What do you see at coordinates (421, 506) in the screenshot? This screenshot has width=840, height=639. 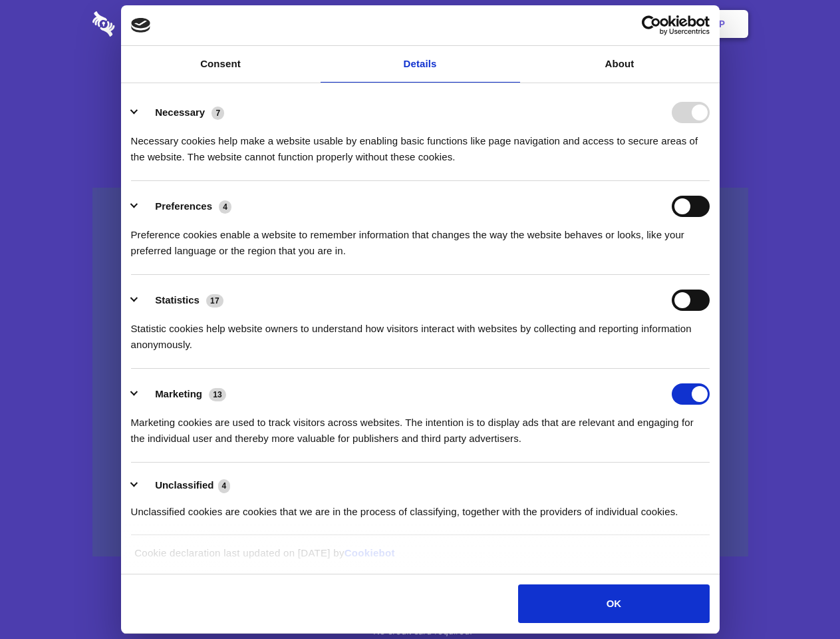 I see `div: Unclassified cookies are cookies that we are in the process of classifying, together with the pro...` at bounding box center [421, 506].